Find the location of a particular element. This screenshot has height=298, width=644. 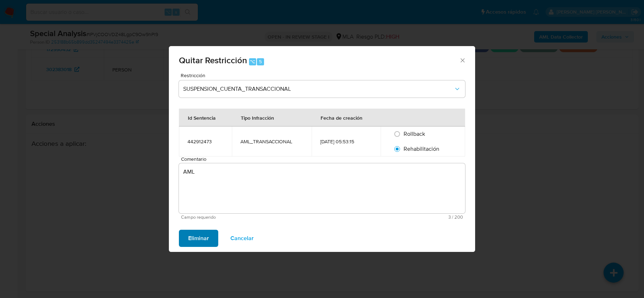

button: Eliminar is located at coordinates (198, 239).